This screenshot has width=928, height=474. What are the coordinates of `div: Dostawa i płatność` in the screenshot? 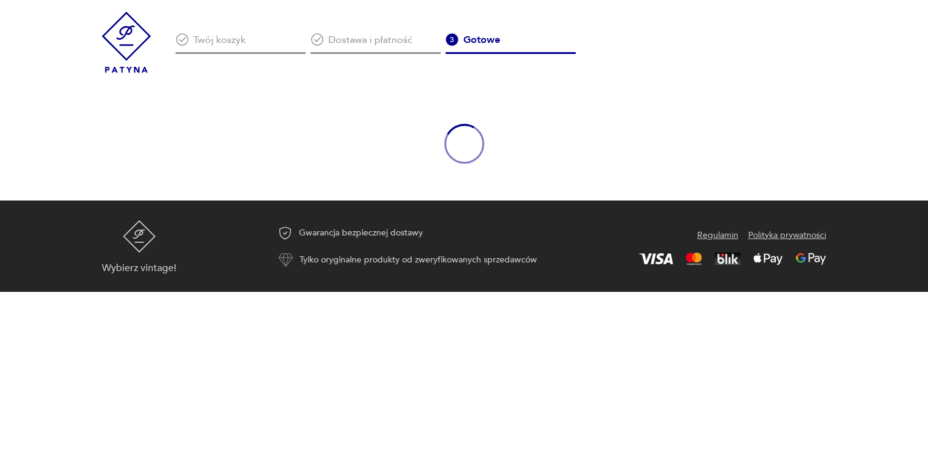 It's located at (376, 44).